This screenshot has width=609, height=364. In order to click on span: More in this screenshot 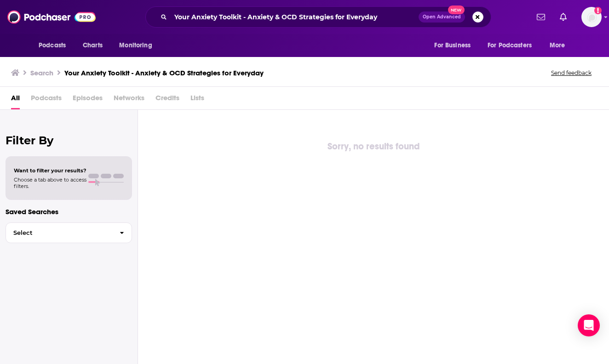, I will do `click(557, 45)`.